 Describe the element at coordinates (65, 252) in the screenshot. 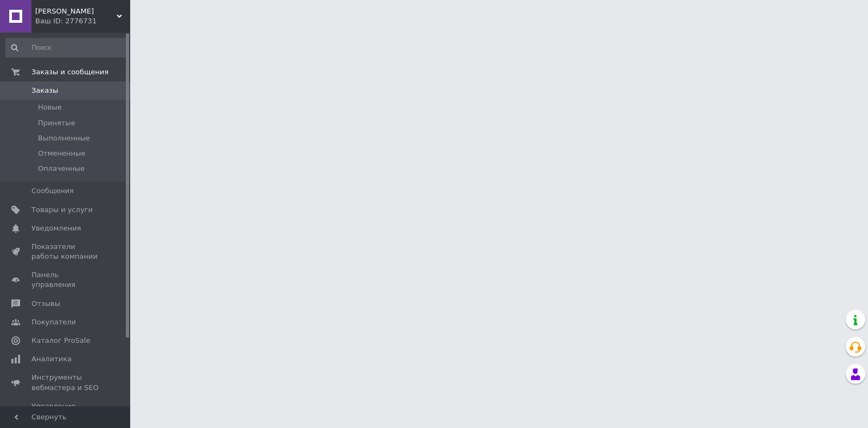

I see `span: Показатели работы компании` at that location.